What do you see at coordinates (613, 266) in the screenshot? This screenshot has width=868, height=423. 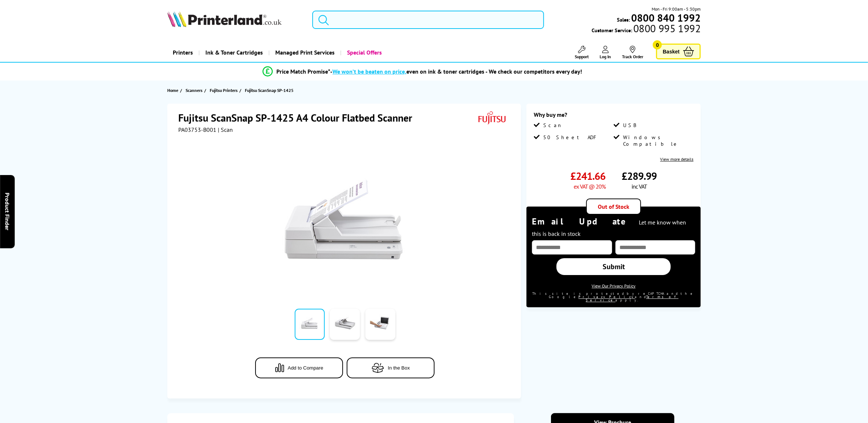 I see `a: Submit` at bounding box center [613, 266].